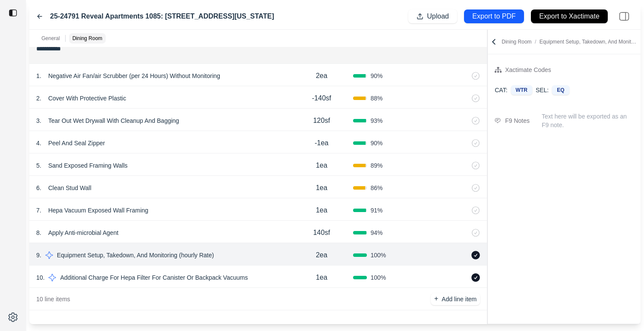 The height and width of the screenshot is (331, 644). I want to click on p: Add line item, so click(459, 299).